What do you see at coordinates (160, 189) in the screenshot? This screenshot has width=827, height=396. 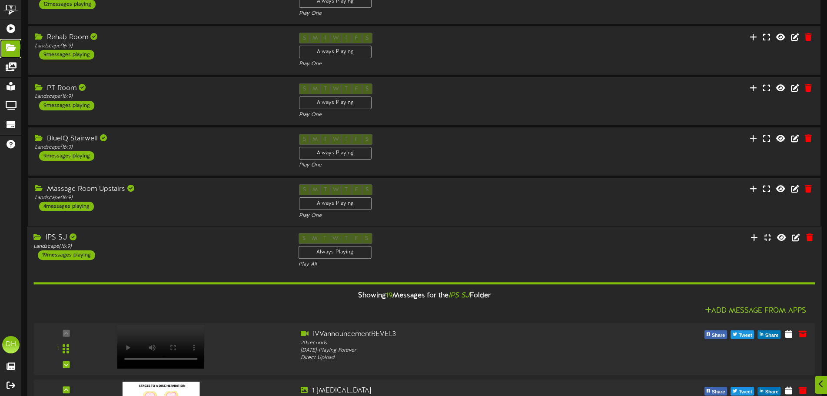 I see `div: Massage Room Upstairs` at bounding box center [160, 189].